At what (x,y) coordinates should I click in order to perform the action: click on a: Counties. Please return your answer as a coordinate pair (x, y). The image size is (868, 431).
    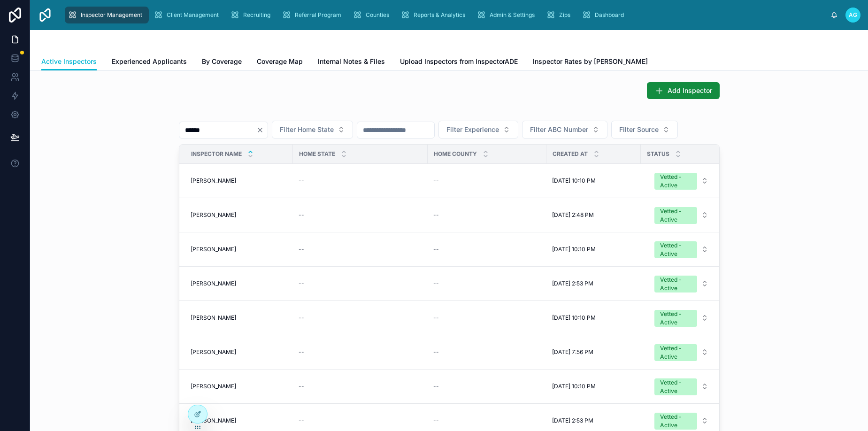
    Looking at the image, I should click on (373, 15).